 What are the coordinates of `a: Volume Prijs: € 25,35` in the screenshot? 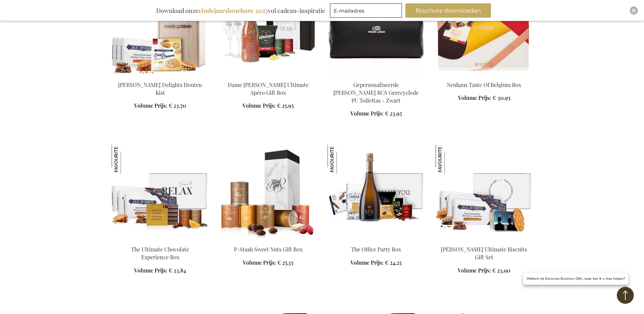 It's located at (268, 263).